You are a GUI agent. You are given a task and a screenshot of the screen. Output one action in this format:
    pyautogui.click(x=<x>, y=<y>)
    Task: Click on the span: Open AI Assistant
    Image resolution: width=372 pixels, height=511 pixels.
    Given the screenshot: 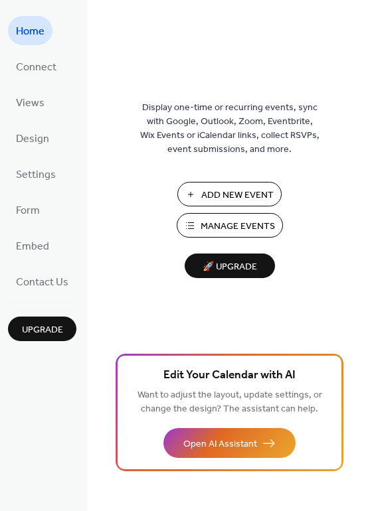 What is the action you would take?
    pyautogui.click(x=220, y=444)
    